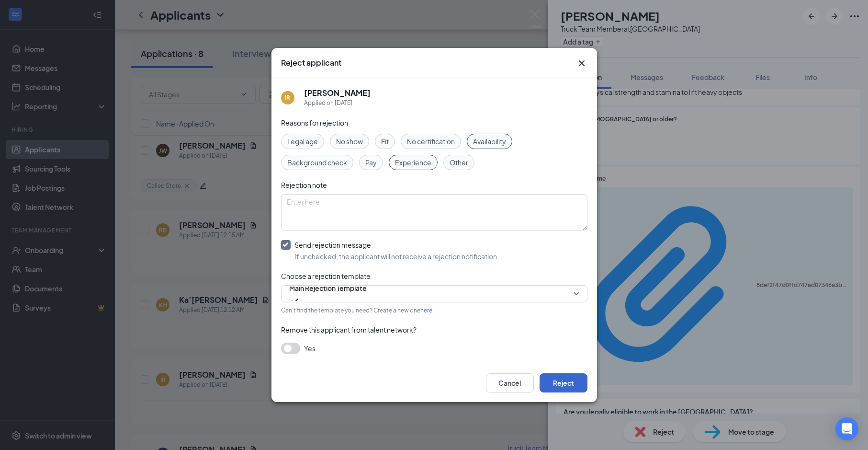  I want to click on div: Open Intercom Messenger, so click(847, 429).